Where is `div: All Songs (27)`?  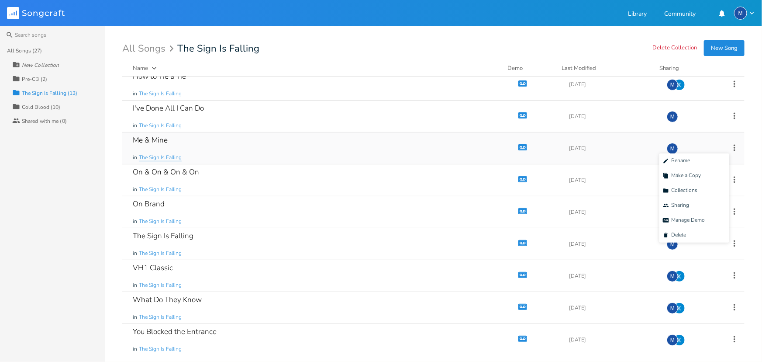
div: All Songs (27) is located at coordinates (24, 51).